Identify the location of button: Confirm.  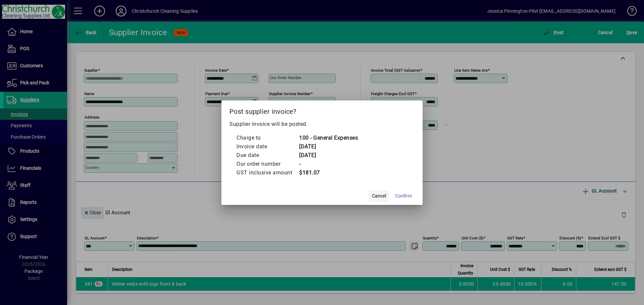
(403, 196).